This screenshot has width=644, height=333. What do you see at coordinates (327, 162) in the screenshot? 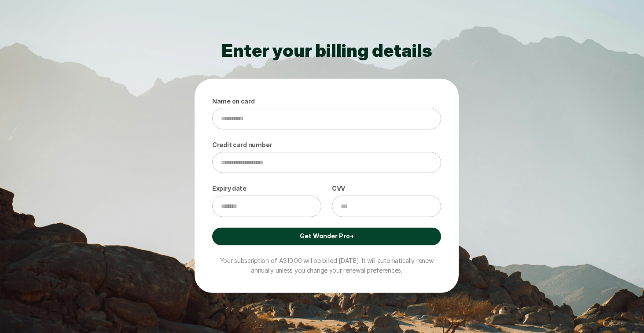
I see `input: Credit card number` at bounding box center [327, 162].